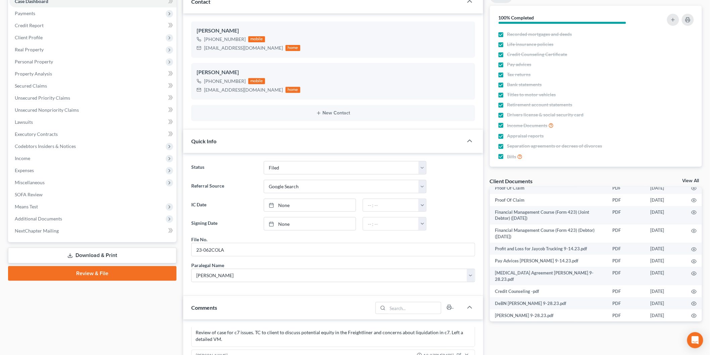 The height and width of the screenshot is (355, 710). What do you see at coordinates (224, 224) in the screenshot?
I see `label: Signing Date` at bounding box center [224, 224].